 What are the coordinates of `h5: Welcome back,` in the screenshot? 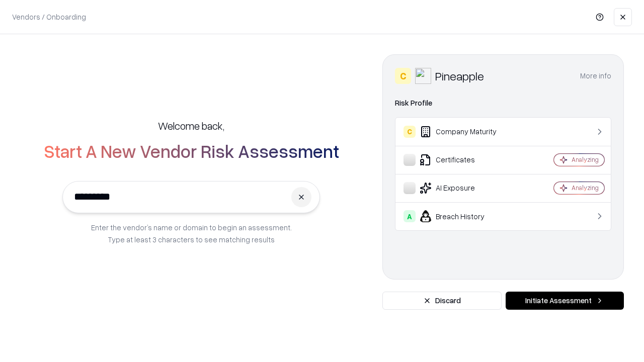 It's located at (191, 126).